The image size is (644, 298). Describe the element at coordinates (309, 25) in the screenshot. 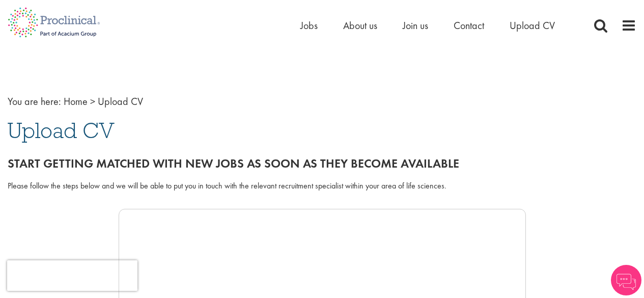

I see `span: Jobs` at that location.